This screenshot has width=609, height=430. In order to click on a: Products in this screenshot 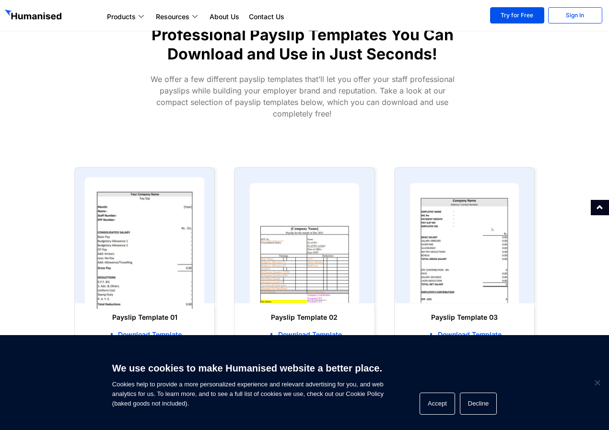, I will do `click(127, 17)`.